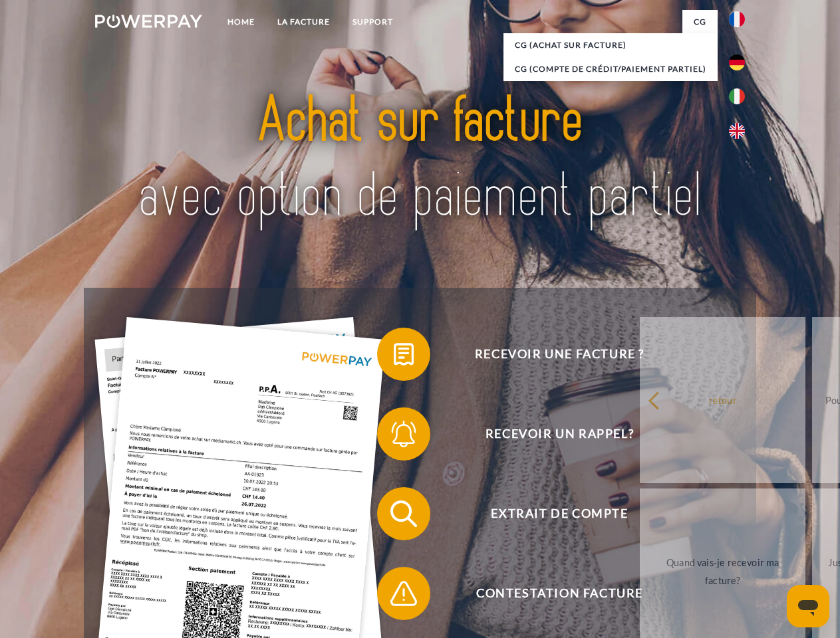 The image size is (840, 638). What do you see at coordinates (550, 434) in the screenshot?
I see `a: Recevoir un rappel?` at bounding box center [550, 434].